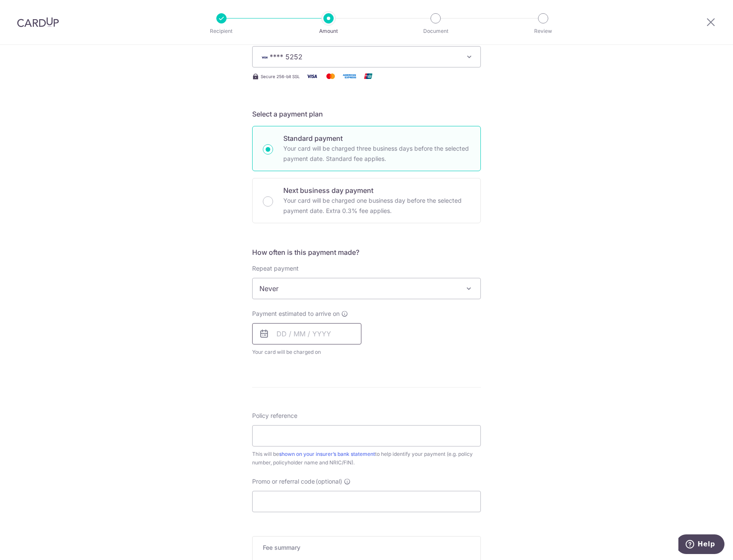 The image size is (733, 560). Describe the element at coordinates (265, 57) in the screenshot. I see `img: VISA` at that location.